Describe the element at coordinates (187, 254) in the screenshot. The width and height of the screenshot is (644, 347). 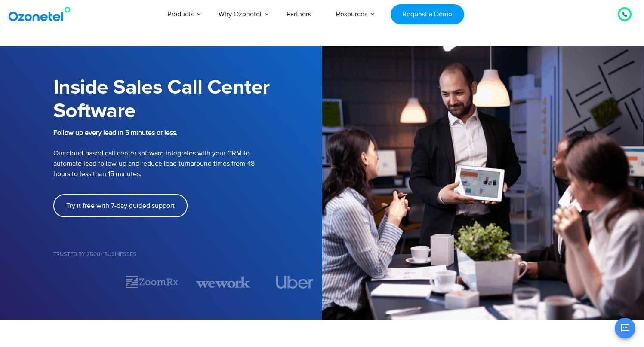
I see `h5: Trusted by 2500+ Businesses` at that location.